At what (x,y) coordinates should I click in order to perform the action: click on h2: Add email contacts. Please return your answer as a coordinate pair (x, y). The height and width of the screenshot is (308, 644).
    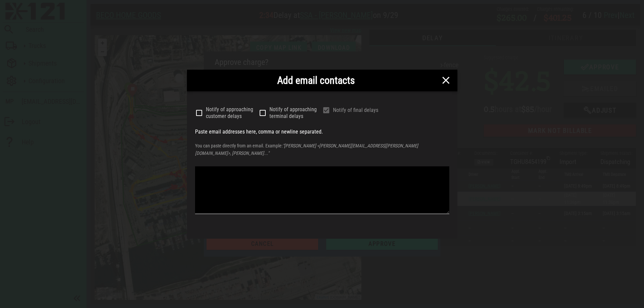
    Looking at the image, I should click on (316, 80).